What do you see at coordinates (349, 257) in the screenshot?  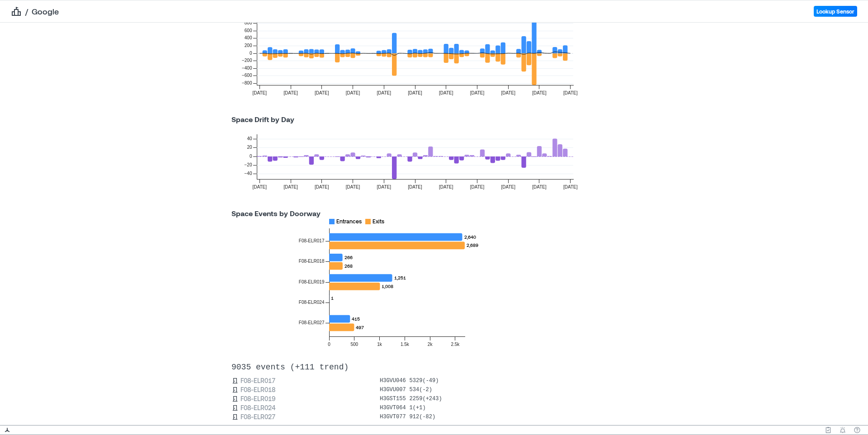 I see `tspan: 266` at bounding box center [349, 257].